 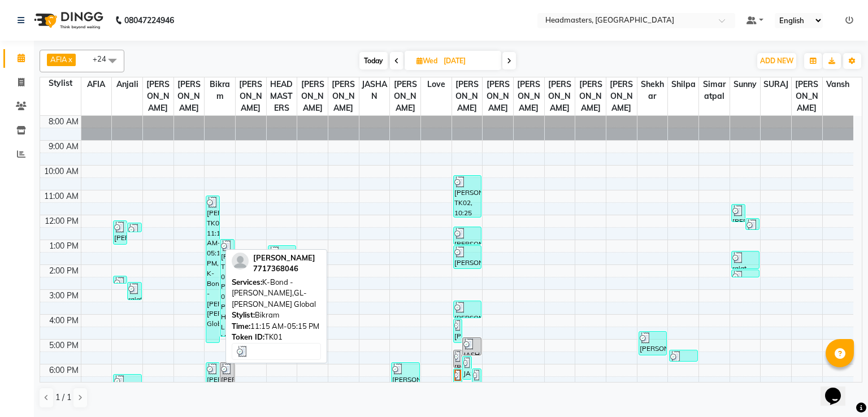 What do you see at coordinates (64, 270) in the screenshot?
I see `div: 2:00 PM` at bounding box center [64, 270].